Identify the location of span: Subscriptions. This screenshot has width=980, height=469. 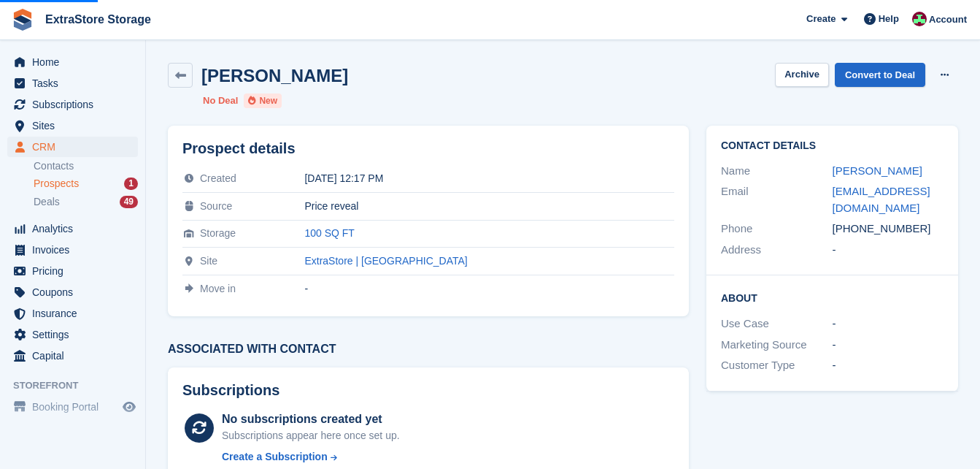
(76, 104).